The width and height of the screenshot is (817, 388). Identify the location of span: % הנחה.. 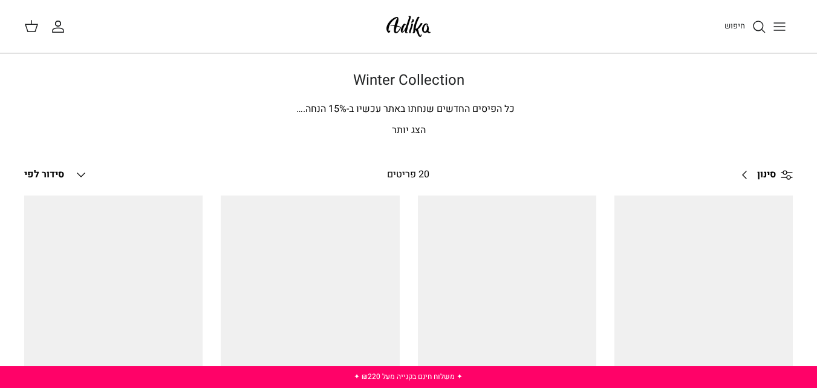
(321, 109).